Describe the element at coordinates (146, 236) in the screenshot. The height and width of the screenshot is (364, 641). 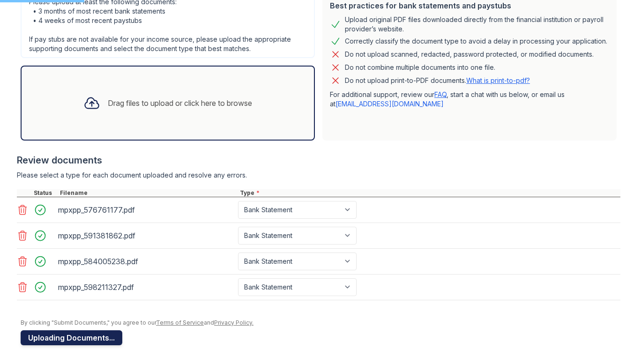
I see `div: mpxpp_591381862.pdf` at that location.